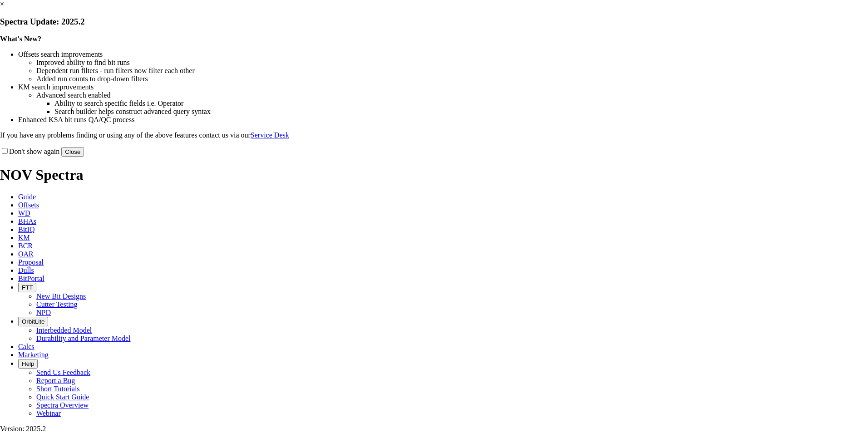 This screenshot has width=868, height=433. What do you see at coordinates (31, 262) in the screenshot?
I see `span: Proposal` at bounding box center [31, 262].